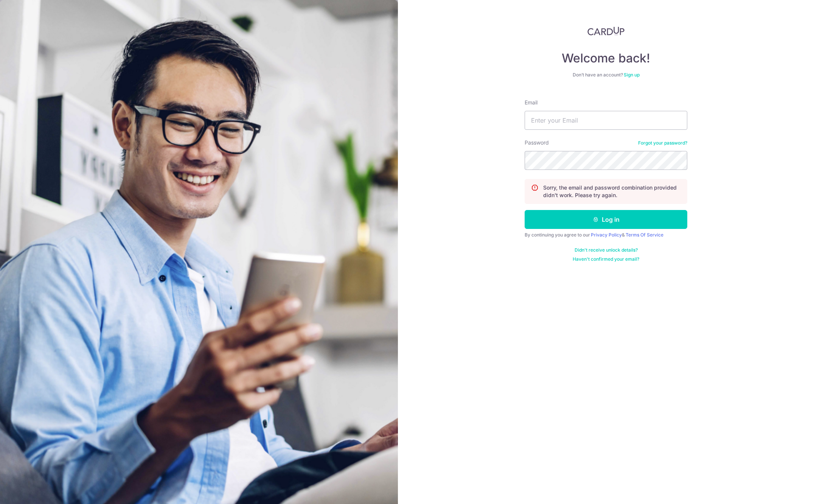  I want to click on a: Forgot your password?, so click(663, 143).